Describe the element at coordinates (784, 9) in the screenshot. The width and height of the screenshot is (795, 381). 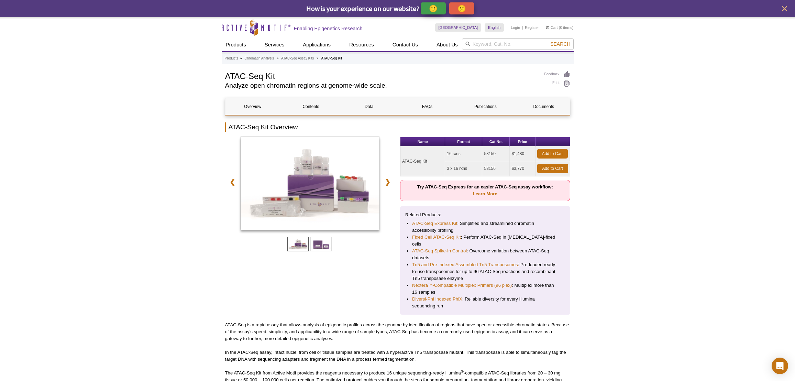
I see `button: close` at that location.